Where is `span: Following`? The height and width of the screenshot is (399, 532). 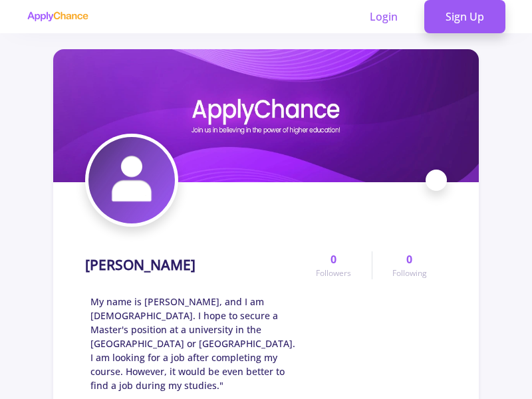
span: Following is located at coordinates (410, 273).